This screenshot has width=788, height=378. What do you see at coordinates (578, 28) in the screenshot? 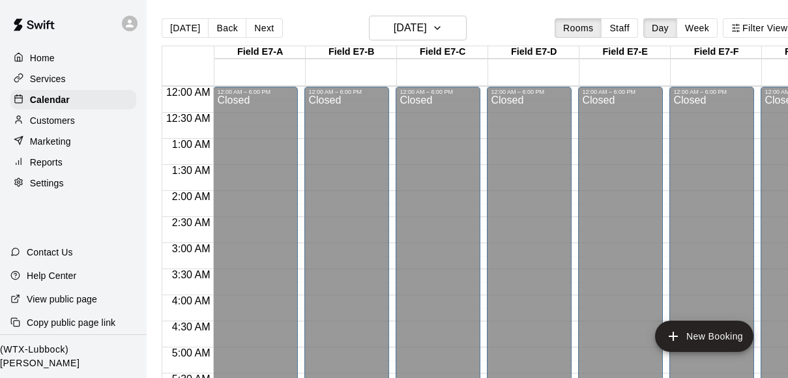
I see `button: Rooms` at bounding box center [578, 28].